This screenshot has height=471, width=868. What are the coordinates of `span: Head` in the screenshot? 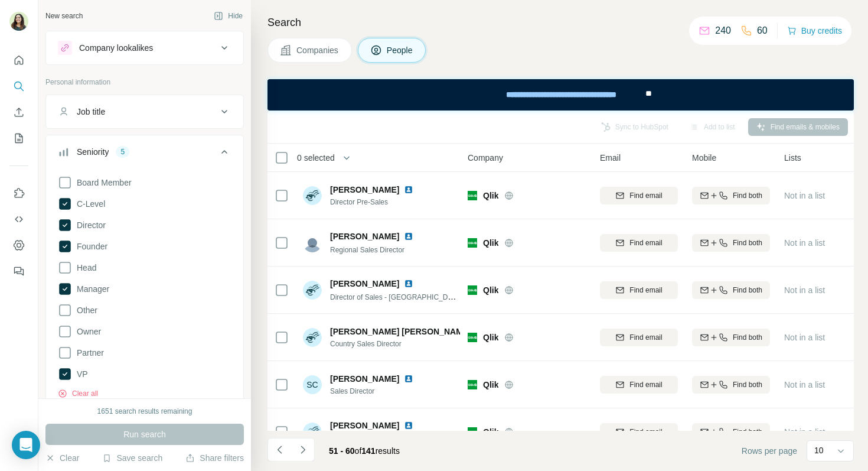 It's located at (84, 268).